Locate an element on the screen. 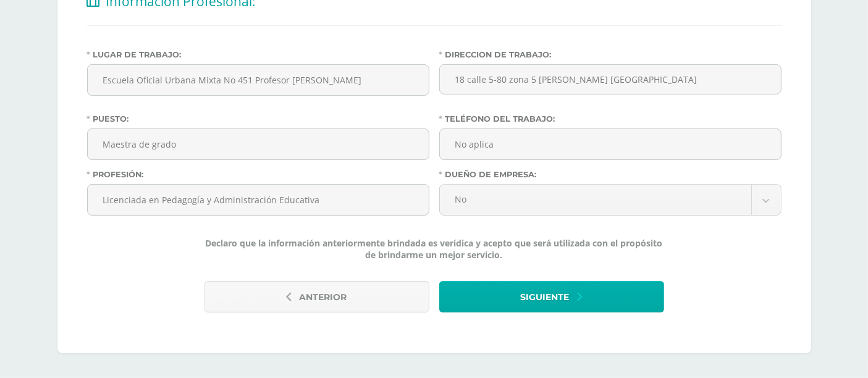 This screenshot has height=378, width=868. input: Direccion de trabajo is located at coordinates (610, 79).